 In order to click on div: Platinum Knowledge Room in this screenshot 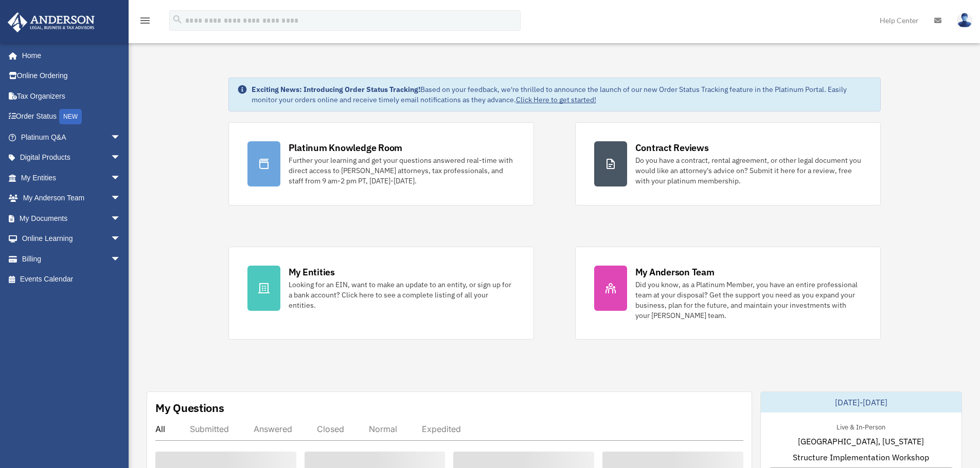, I will do `click(345, 148)`.